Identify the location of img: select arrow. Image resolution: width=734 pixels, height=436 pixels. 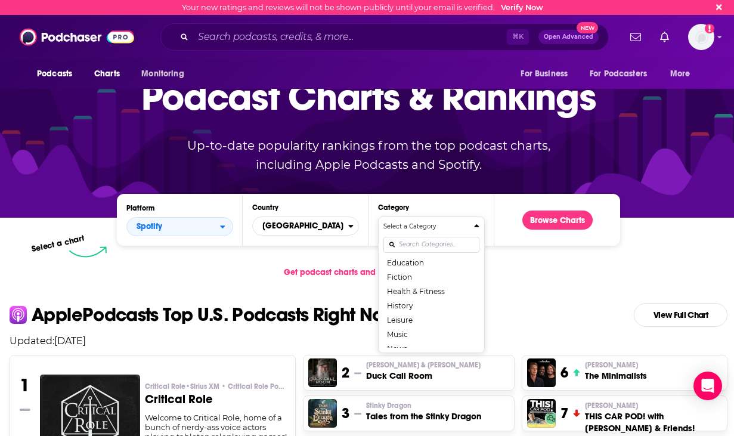
(88, 252).